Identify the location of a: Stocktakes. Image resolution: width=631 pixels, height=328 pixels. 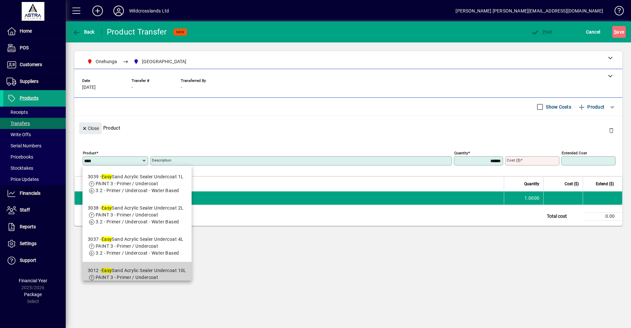
(35, 168).